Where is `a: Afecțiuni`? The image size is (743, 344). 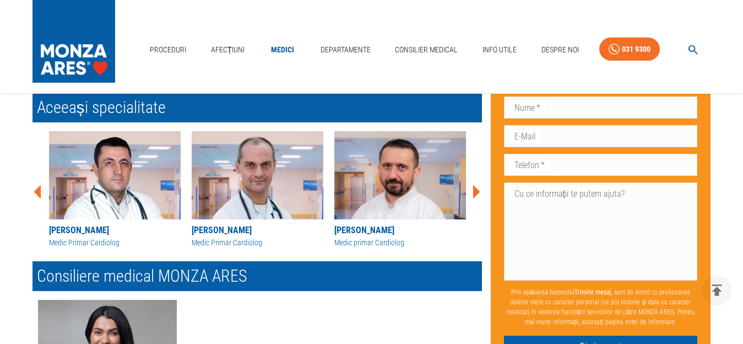 a: Afecțiuni is located at coordinates (228, 50).